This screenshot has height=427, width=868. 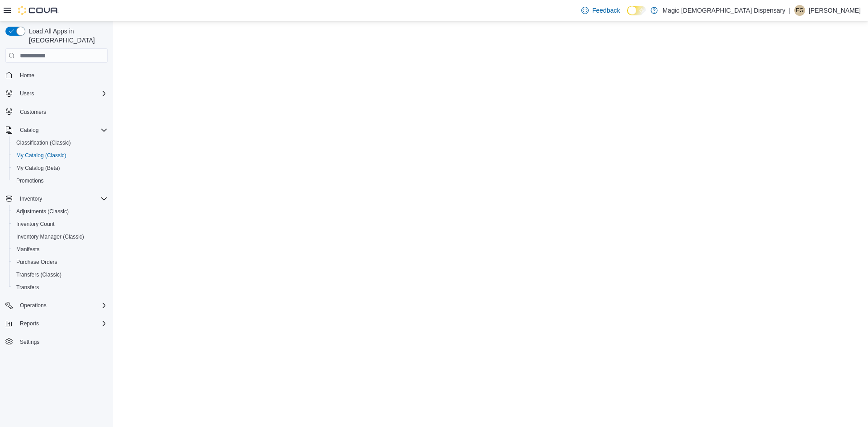 What do you see at coordinates (60, 211) in the screenshot?
I see `button: Adjustments (Classic)` at bounding box center [60, 211].